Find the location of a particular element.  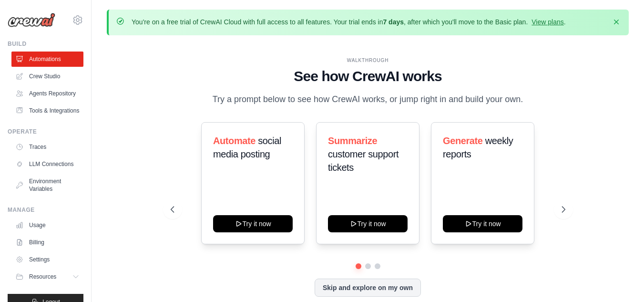

strong: 7 days is located at coordinates (393, 22).